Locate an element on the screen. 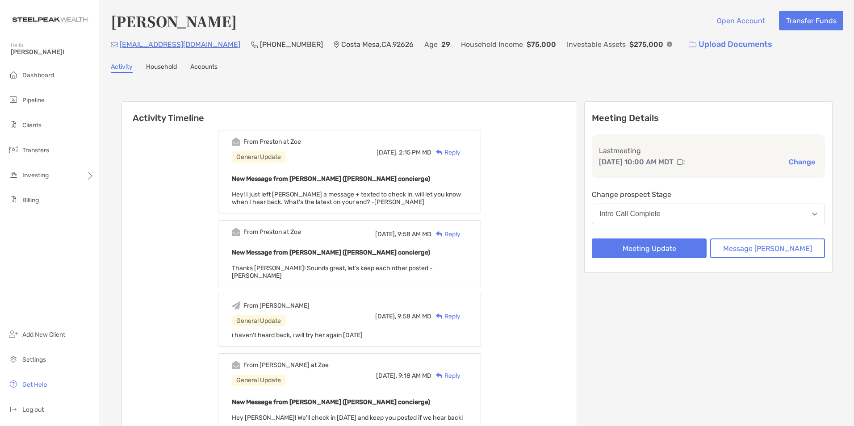  span: Pipeline is located at coordinates (33, 100).